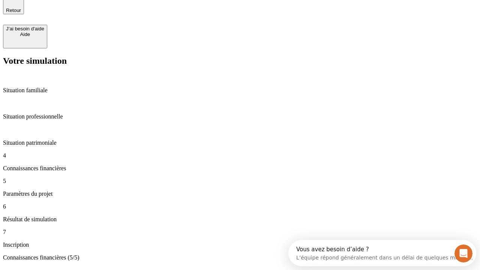 Image resolution: width=480 pixels, height=270 pixels. I want to click on p: Connaissances financières, so click(240, 168).